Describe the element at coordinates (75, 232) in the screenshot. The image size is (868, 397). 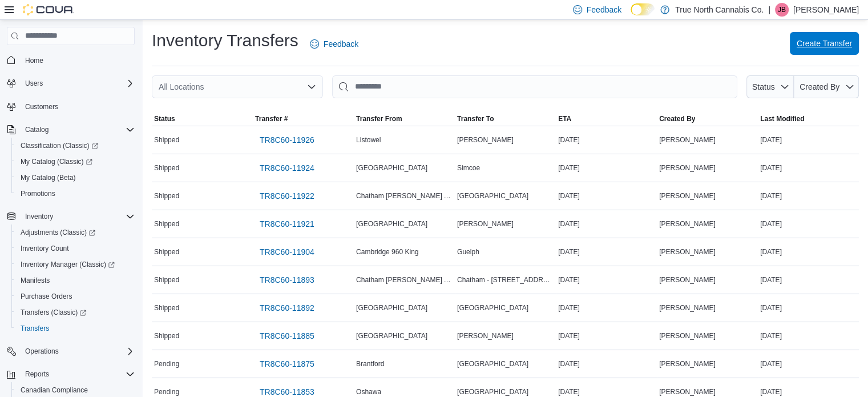
I see `span: Adjustments (Classic)` at that location.